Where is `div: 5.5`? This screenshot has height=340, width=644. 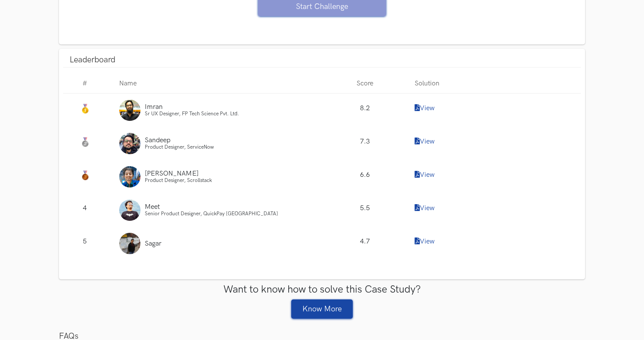 div: 5.5 is located at coordinates (366, 210).